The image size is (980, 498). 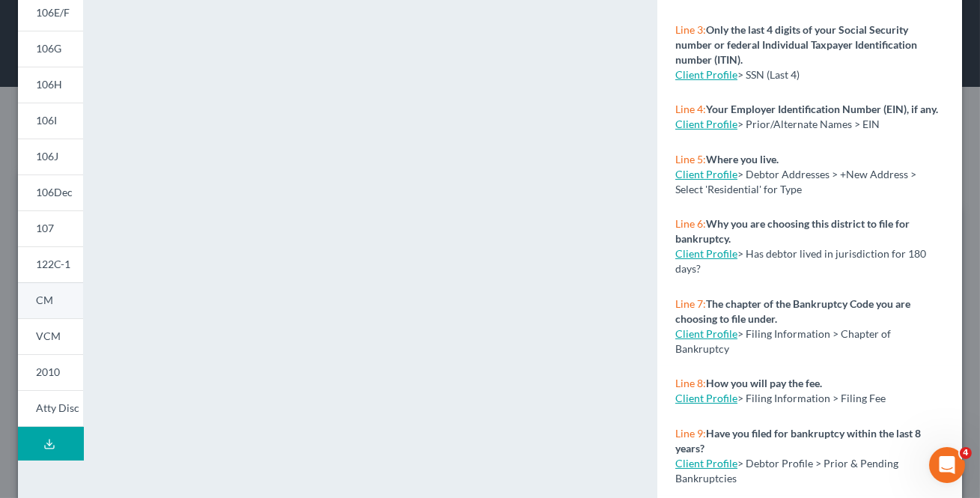 I want to click on a: 106H, so click(x=50, y=85).